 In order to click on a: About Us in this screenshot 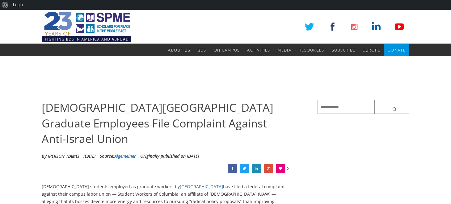, I will do `click(179, 50)`.